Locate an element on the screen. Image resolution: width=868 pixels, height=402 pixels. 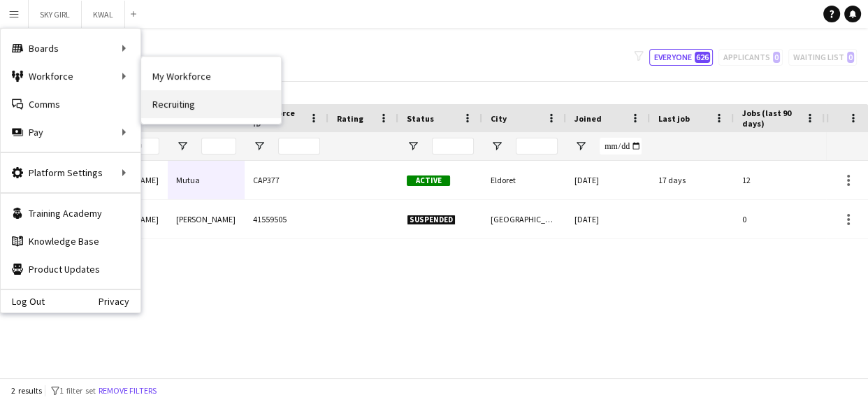
div: Eldoret is located at coordinates (524, 180).